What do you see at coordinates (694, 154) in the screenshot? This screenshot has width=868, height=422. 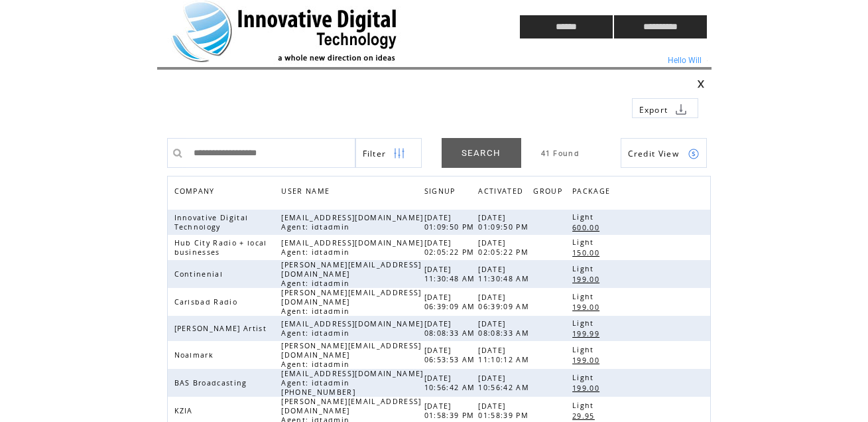 I see `img: credits.png` at bounding box center [694, 154].